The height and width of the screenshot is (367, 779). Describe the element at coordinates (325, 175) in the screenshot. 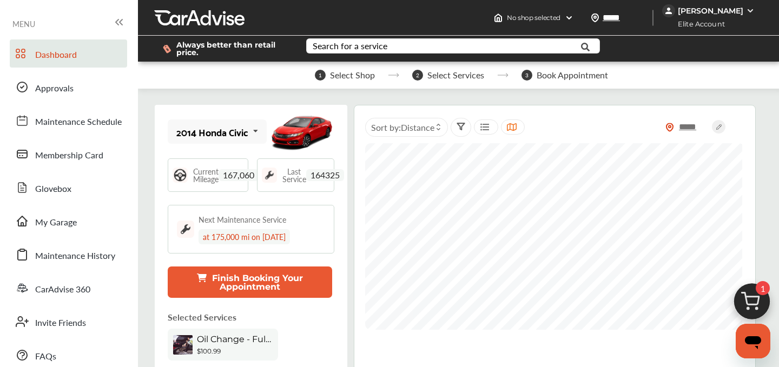

I see `span: 164325` at that location.